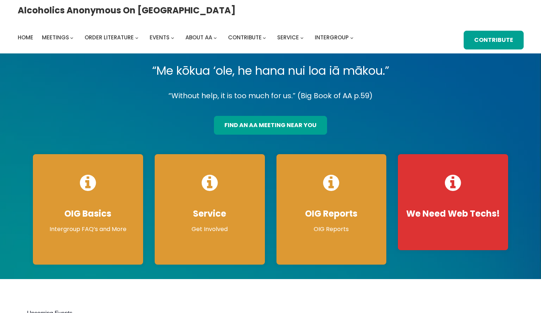 This screenshot has width=541, height=313. Describe the element at coordinates (332, 38) in the screenshot. I see `a: Intergroup` at that location.